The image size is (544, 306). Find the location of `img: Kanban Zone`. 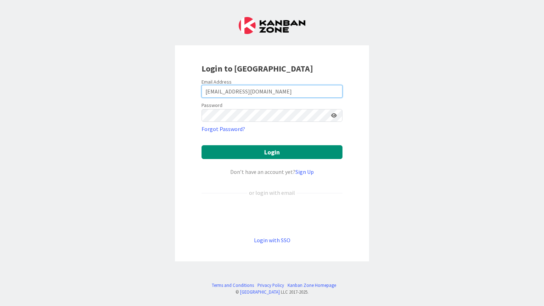

img: Kanban Zone is located at coordinates (272, 25).